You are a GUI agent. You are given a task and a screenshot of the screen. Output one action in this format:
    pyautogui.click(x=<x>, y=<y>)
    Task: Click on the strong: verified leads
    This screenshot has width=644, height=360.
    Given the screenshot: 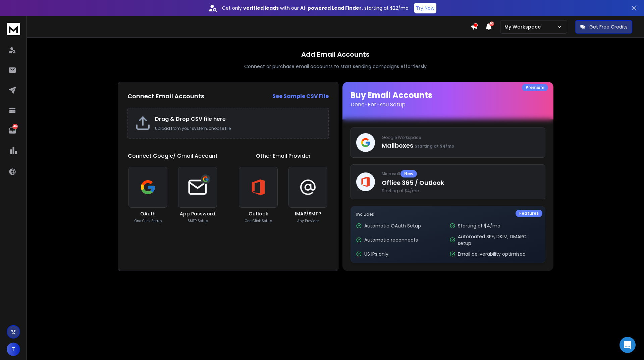 What is the action you would take?
    pyautogui.click(x=261, y=8)
    